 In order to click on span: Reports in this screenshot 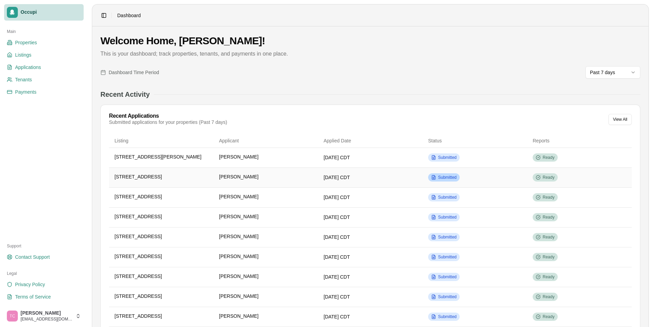, I will do `click(541, 141)`.